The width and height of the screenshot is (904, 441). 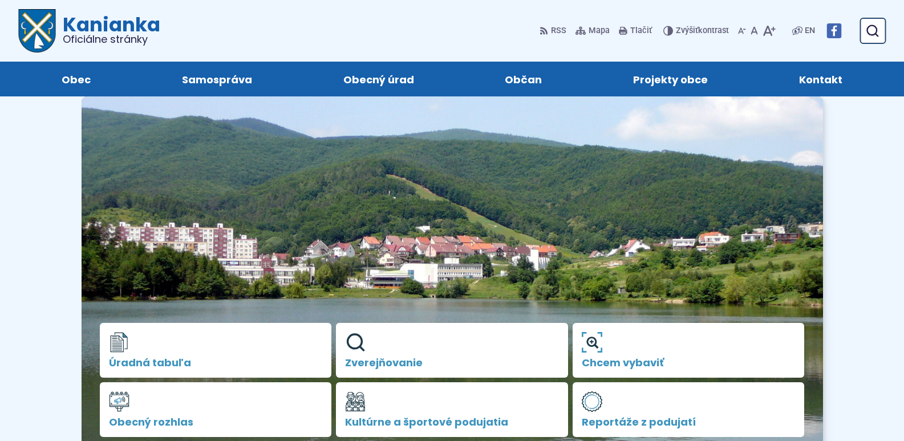 What do you see at coordinates (593, 31) in the screenshot?
I see `a: Mapa` at bounding box center [593, 31].